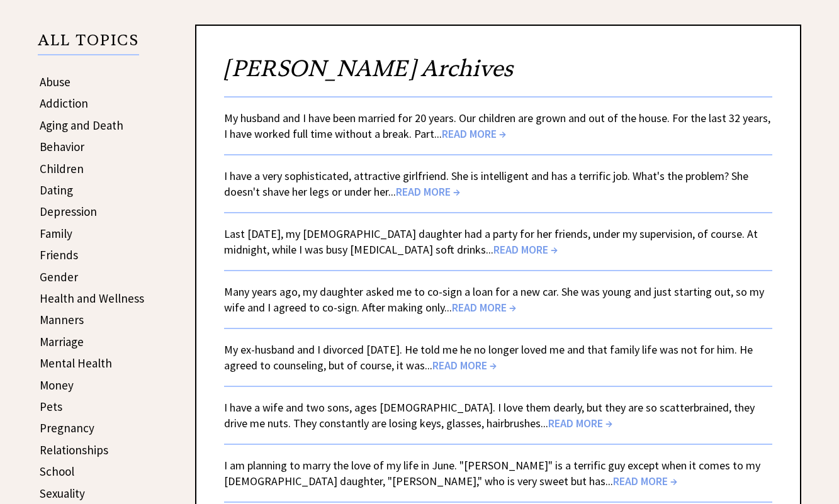 This screenshot has width=839, height=504. Describe the element at coordinates (62, 493) in the screenshot. I see `a: Sexuality` at that location.